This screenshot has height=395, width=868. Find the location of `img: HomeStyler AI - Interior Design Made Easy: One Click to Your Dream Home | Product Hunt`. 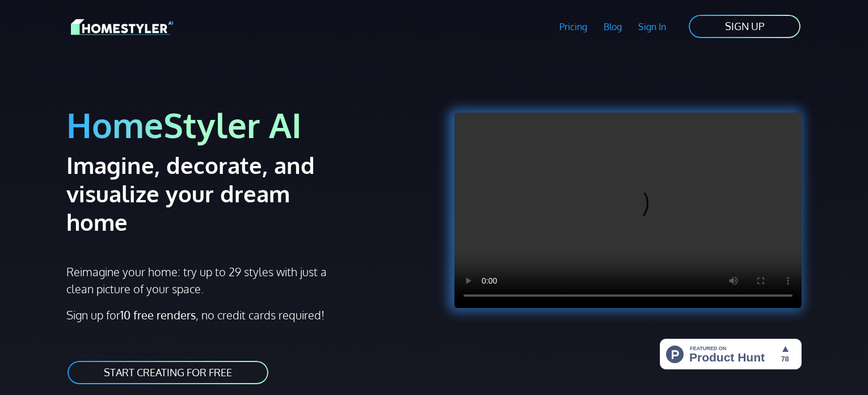

img: HomeStyler AI - Interior Design Made Easy: One Click to Your Dream Home | Product Hunt is located at coordinates (731, 354).